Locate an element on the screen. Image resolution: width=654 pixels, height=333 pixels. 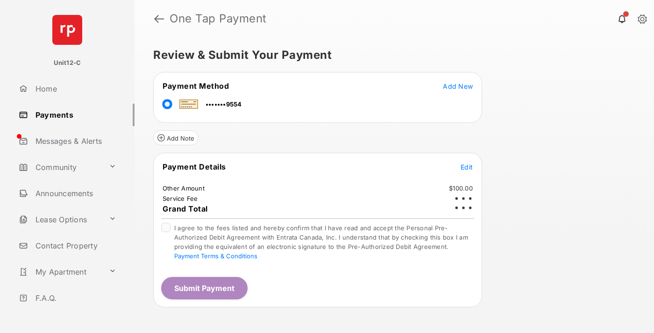
button: Submit Payment is located at coordinates (204, 288).